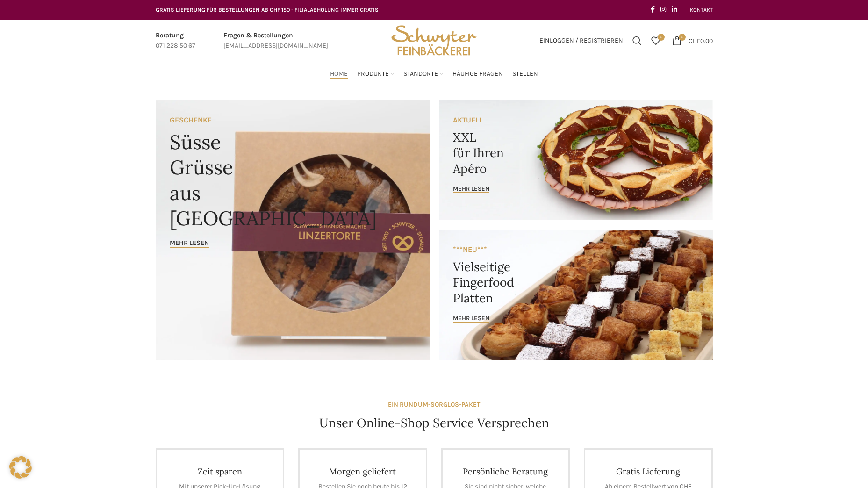 The height and width of the screenshot is (488, 868). What do you see at coordinates (702, 10) in the screenshot?
I see `span: KONTAKT` at bounding box center [702, 10].